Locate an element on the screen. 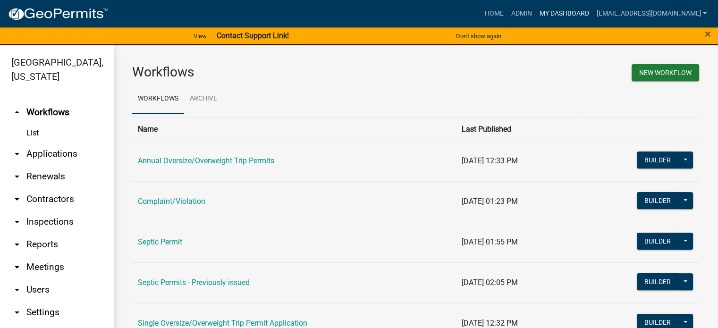 The height and width of the screenshot is (328, 718). a: View is located at coordinates (200, 36).